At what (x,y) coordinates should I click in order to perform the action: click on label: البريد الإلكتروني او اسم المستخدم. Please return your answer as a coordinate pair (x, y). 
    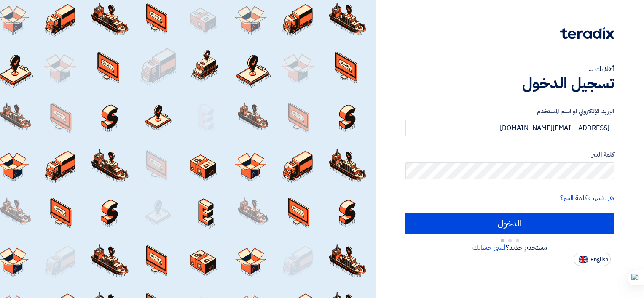
    Looking at the image, I should click on (510, 111).